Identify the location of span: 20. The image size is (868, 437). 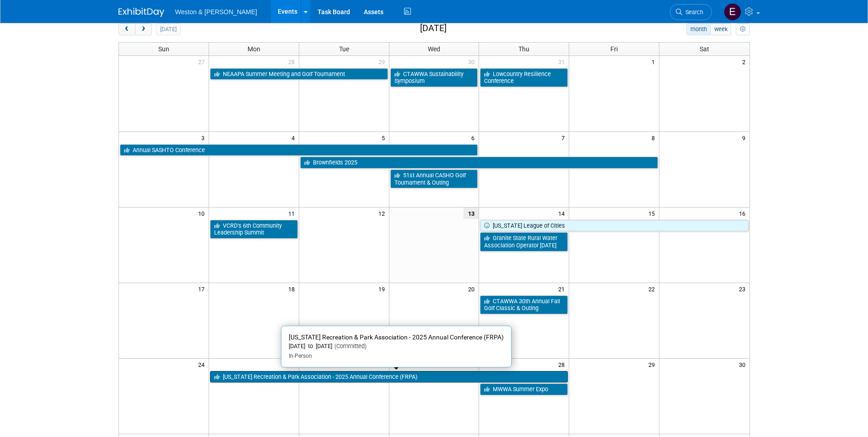
(473, 288).